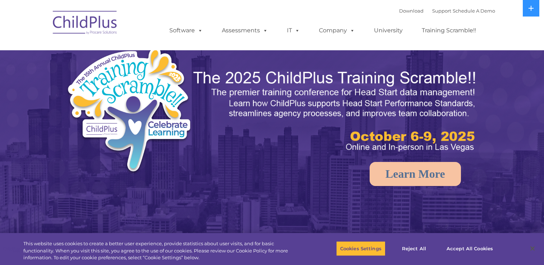 The image size is (544, 265). What do you see at coordinates (449, 31) in the screenshot?
I see `a: Training Scramble!!` at bounding box center [449, 31].